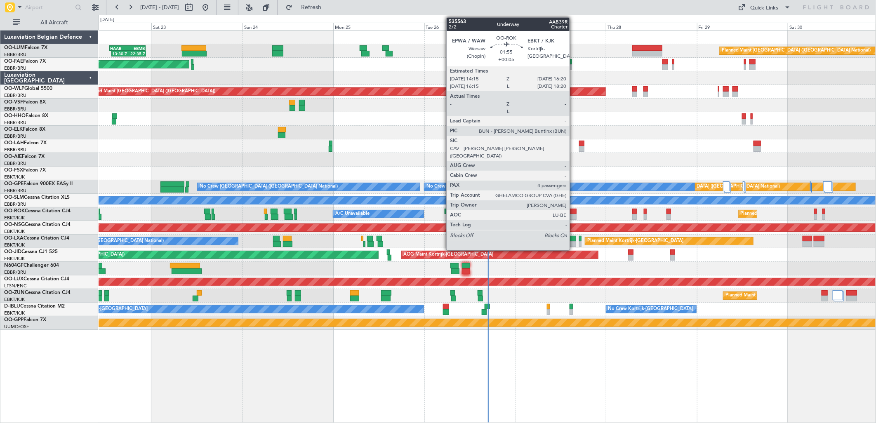 This screenshot has height=423, width=876. What do you see at coordinates (49, 7) in the screenshot?
I see `input: Airport` at bounding box center [49, 7].